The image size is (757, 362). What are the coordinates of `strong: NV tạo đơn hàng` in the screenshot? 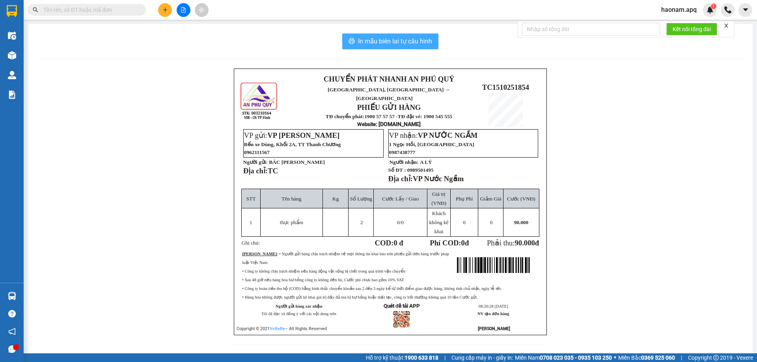 It's located at (493, 314).